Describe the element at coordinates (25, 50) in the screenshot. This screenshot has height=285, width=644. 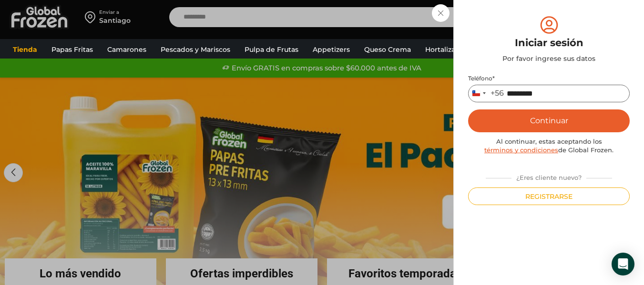
I see `a: Tienda` at that location.